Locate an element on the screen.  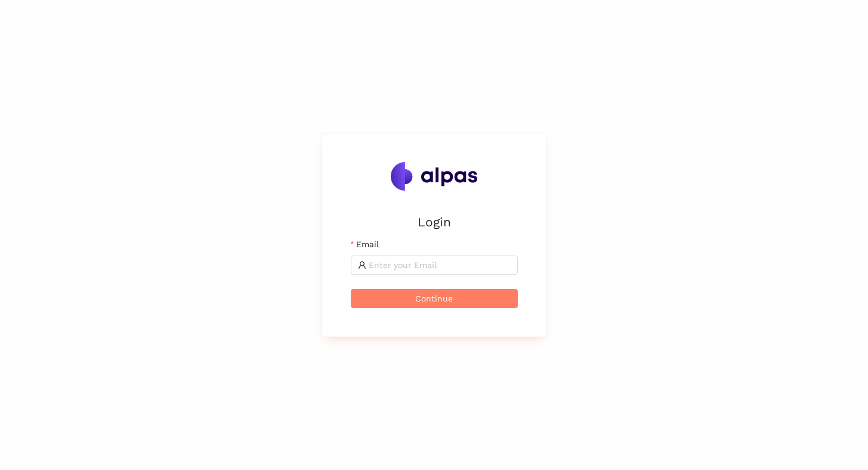
span: Continue is located at coordinates (434, 299).